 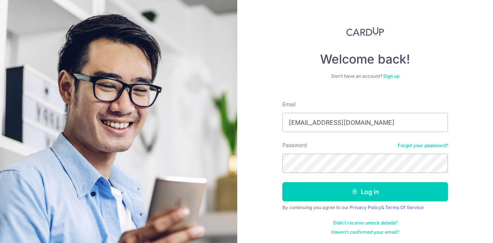 I want to click on h4: Welcome back!, so click(x=365, y=59).